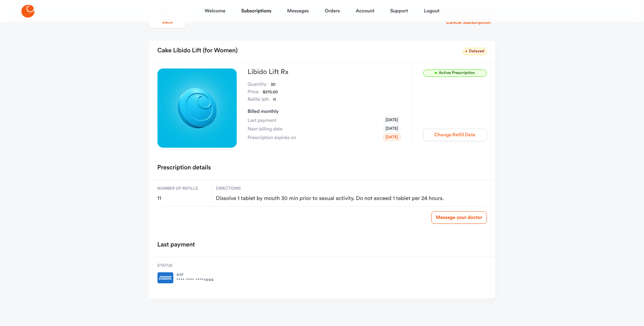 The image size is (644, 326). What do you see at coordinates (324, 72) in the screenshot?
I see `h3: Libido Lift Rx` at bounding box center [324, 72].